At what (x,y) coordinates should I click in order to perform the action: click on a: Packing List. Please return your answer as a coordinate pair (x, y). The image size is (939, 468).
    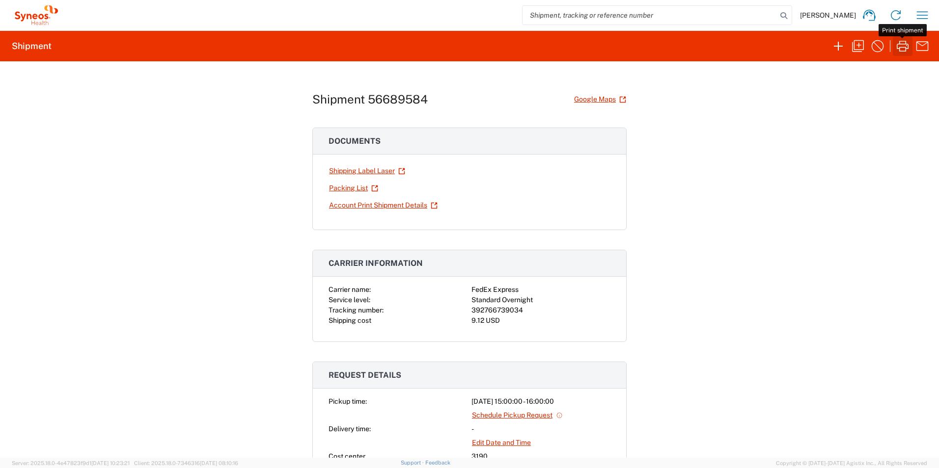
    Looking at the image, I should click on (354, 188).